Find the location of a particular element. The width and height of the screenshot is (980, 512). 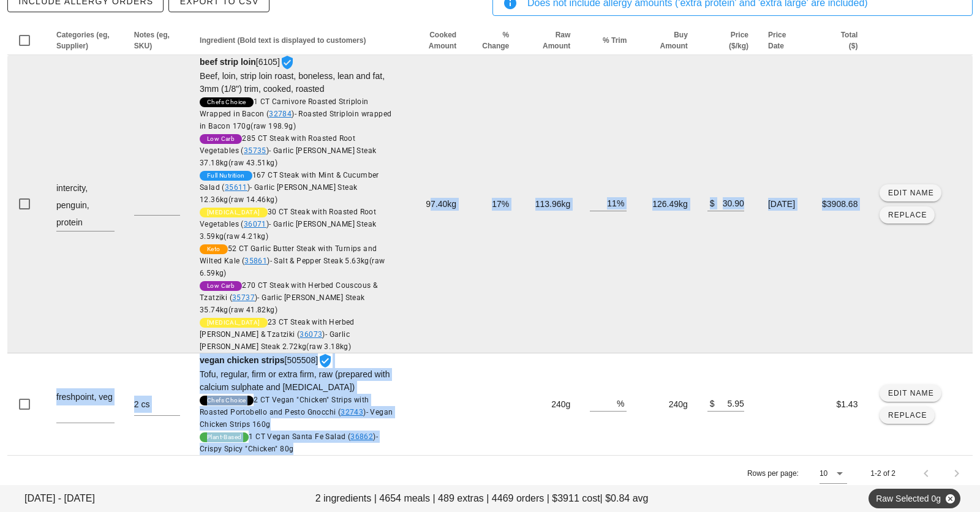

span: 97.40kg is located at coordinates (441, 204).